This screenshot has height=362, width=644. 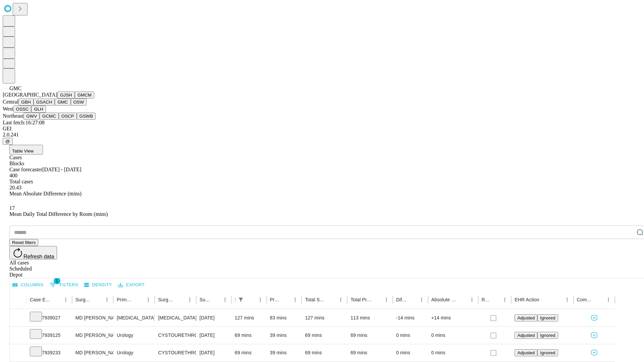 What do you see at coordinates (23, 122) in the screenshot?
I see `span: Last fetch: 16:27:08` at bounding box center [23, 122].